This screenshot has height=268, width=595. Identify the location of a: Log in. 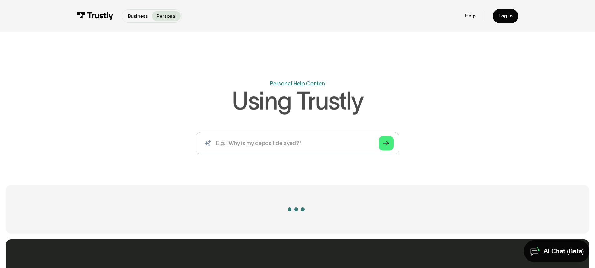
(505, 16).